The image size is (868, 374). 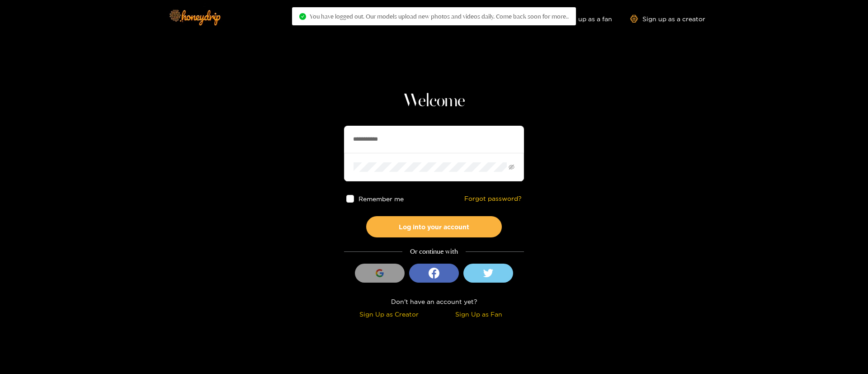 I want to click on span: eye-invisible, so click(x=511, y=167).